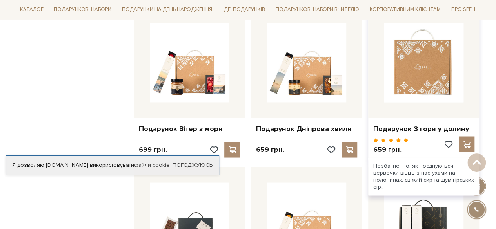 Image resolution: width=496 pixels, height=229 pixels. What do you see at coordinates (153, 149) in the screenshot?
I see `p: 699 грн.` at bounding box center [153, 149].